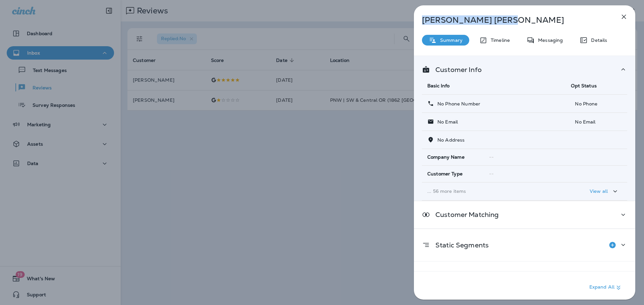 This screenshot has height=305, width=644. Describe the element at coordinates (596, 104) in the screenshot. I see `p: No Phone` at that location.